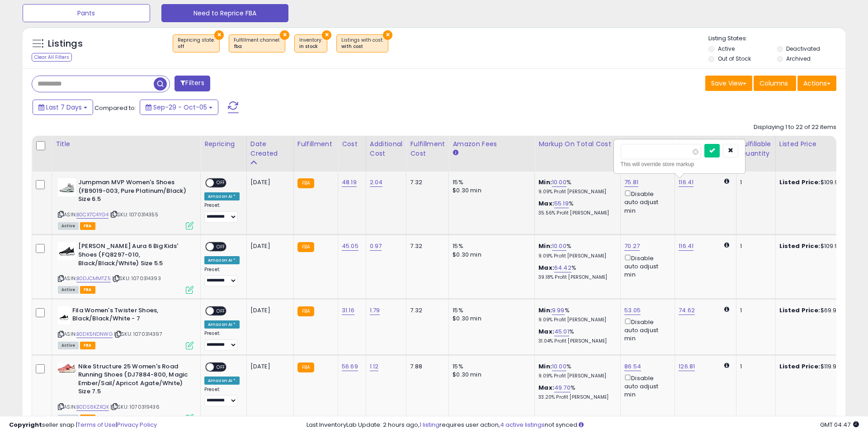 The width and height of the screenshot is (868, 434). What do you see at coordinates (726, 49) in the screenshot?
I see `label: Active` at bounding box center [726, 49].